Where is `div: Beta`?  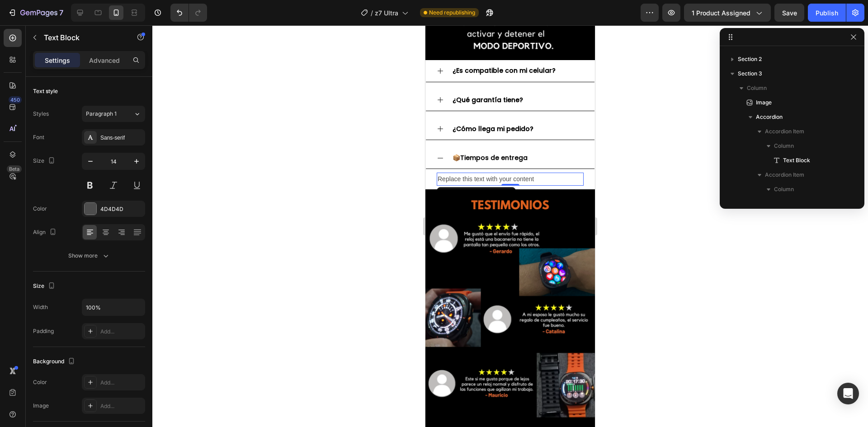
div: Beta is located at coordinates (14, 169).